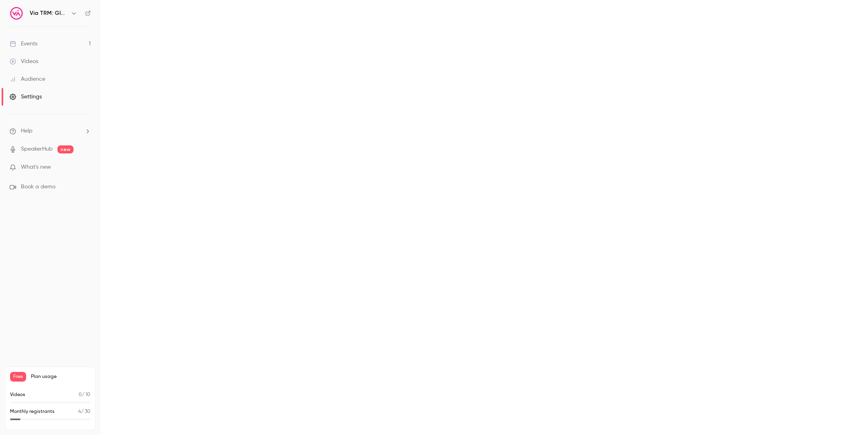  I want to click on p: / 10, so click(84, 395).